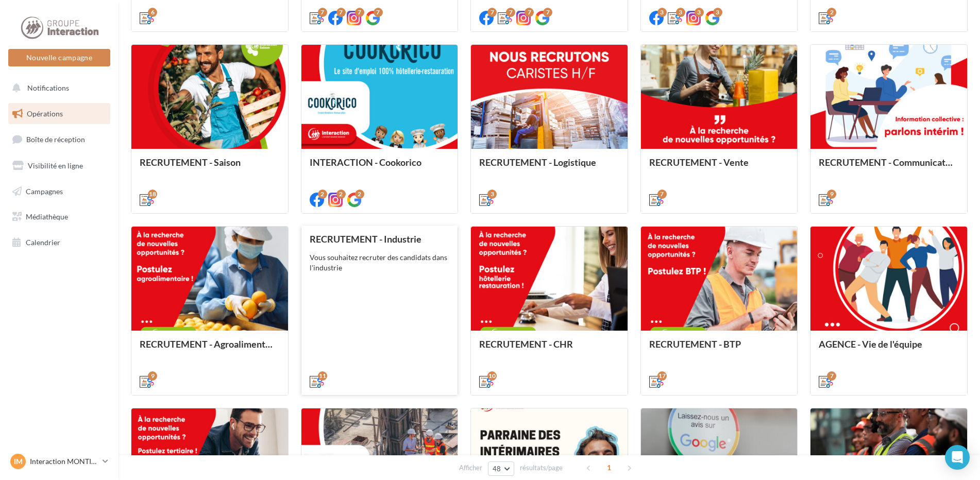 Image resolution: width=980 pixels, height=480 pixels. I want to click on span: résultats/page, so click(541, 468).